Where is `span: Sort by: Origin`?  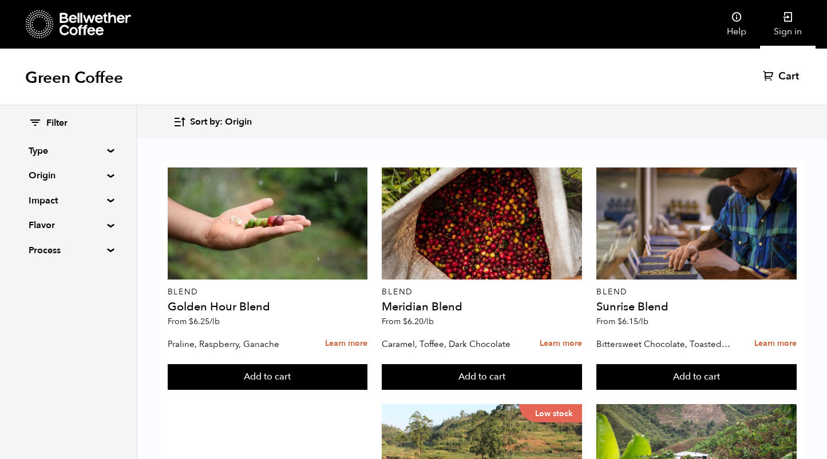 span: Sort by: Origin is located at coordinates (221, 122).